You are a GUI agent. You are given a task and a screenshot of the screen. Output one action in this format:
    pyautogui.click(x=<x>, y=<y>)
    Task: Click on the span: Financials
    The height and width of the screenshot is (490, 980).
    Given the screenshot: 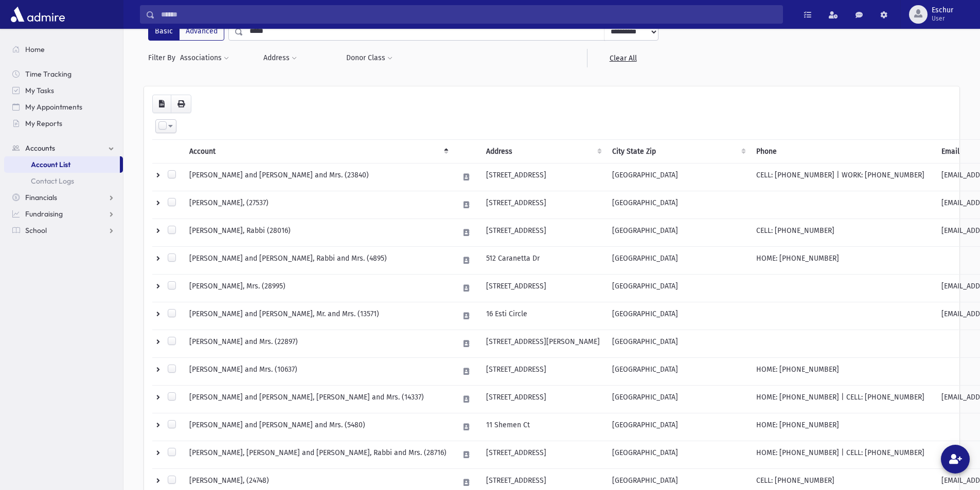 What is the action you would take?
    pyautogui.click(x=41, y=198)
    